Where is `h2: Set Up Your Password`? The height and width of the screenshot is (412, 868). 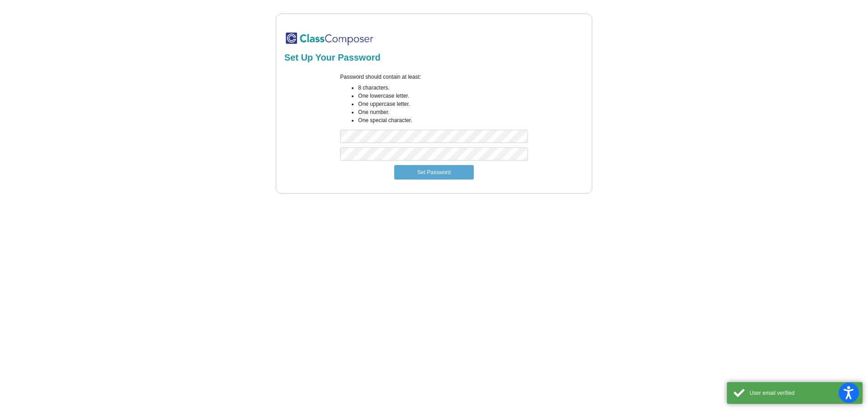
h2: Set Up Your Password is located at coordinates (434, 58).